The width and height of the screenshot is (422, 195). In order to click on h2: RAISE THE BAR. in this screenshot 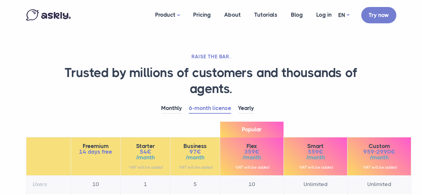, I will do `click(211, 57)`.